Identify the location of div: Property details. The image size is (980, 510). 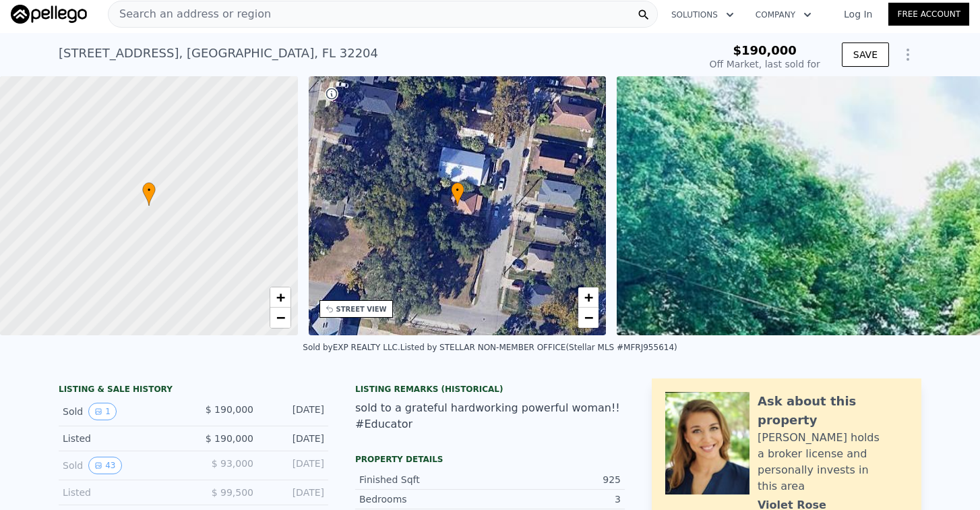
(490, 460).